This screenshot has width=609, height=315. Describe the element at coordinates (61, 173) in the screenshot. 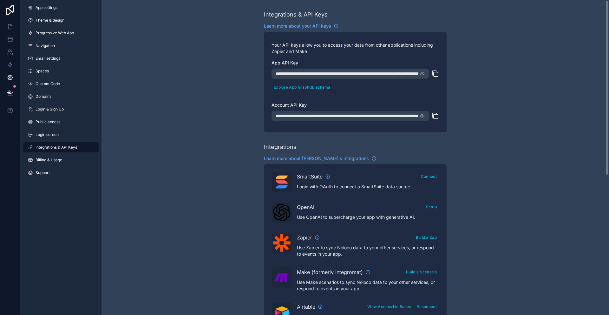

I see `a: Support` at that location.